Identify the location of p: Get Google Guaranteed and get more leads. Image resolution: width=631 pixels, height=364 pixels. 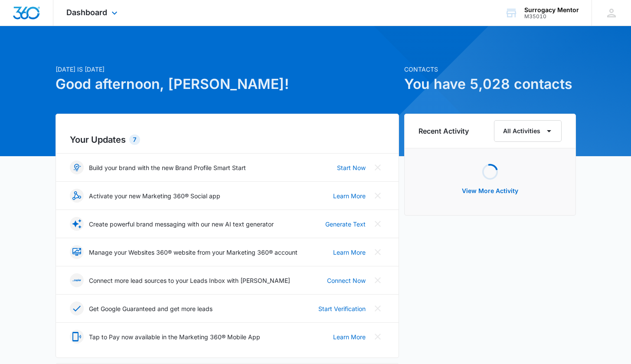
(151, 308).